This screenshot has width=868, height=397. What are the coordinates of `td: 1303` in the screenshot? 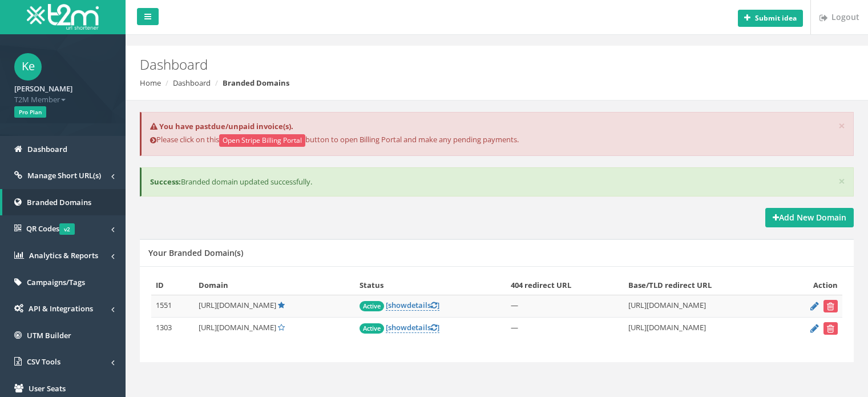 It's located at (172, 329).